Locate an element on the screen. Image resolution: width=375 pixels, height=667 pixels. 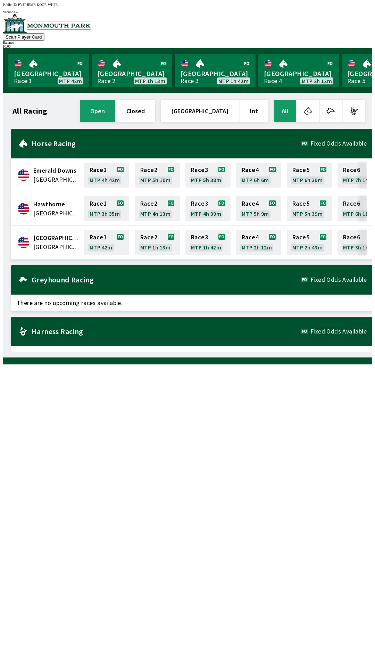
span: Hawthorne is located at coordinates (57, 204).